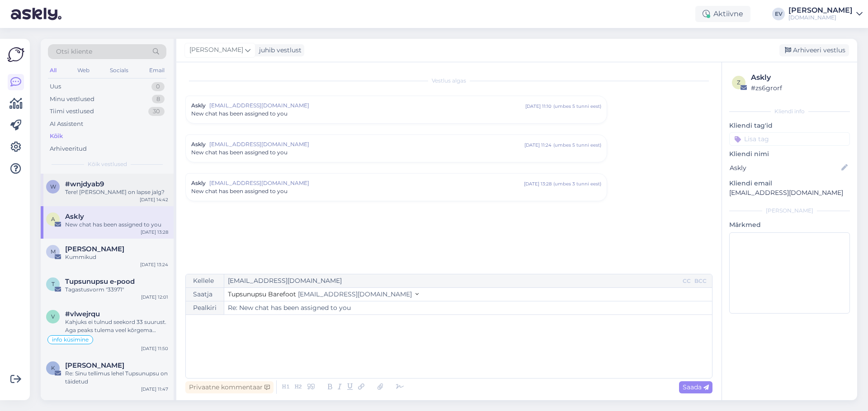 The width and height of the screenshot is (868, 411). I want to click on div: All, so click(53, 70).